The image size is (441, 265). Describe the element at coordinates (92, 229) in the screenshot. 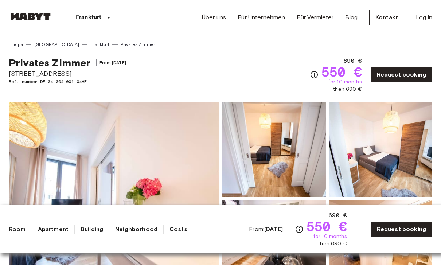

I see `a: Building` at that location.